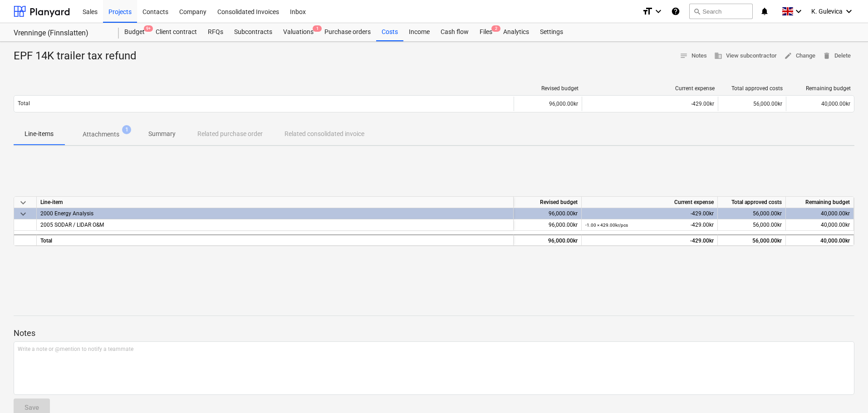 The height and width of the screenshot is (413, 868). Describe the element at coordinates (298, 32) in the screenshot. I see `div: Valuations` at that location.